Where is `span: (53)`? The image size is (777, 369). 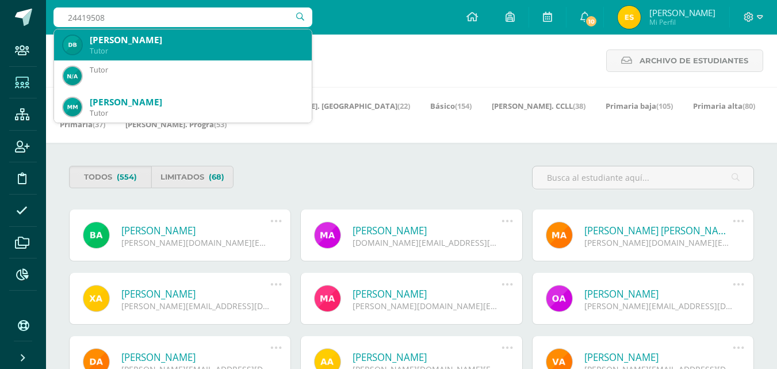
span: (53) is located at coordinates (220, 124).